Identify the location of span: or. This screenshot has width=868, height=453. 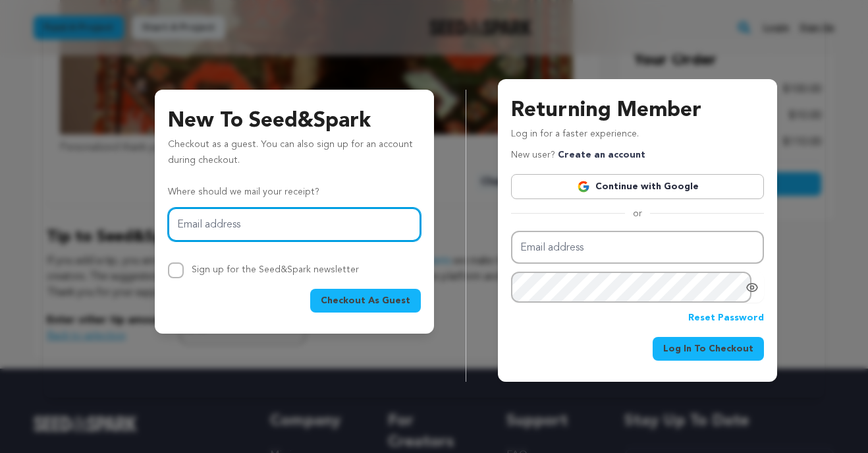
(637, 213).